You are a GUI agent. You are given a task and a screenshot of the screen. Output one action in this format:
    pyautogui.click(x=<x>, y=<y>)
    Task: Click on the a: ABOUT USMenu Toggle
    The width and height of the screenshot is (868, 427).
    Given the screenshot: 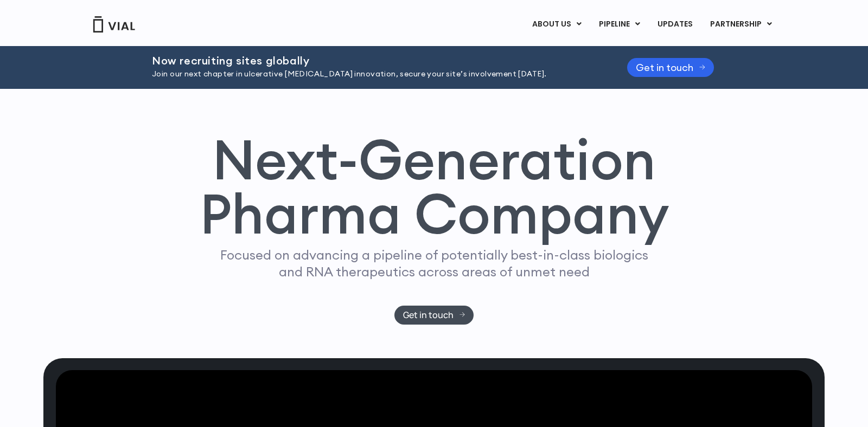 What is the action you would take?
    pyautogui.click(x=557, y=25)
    